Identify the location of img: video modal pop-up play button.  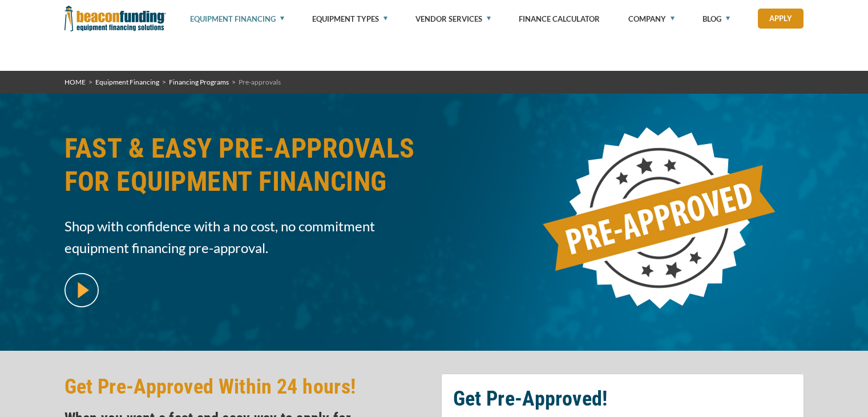
(82, 290).